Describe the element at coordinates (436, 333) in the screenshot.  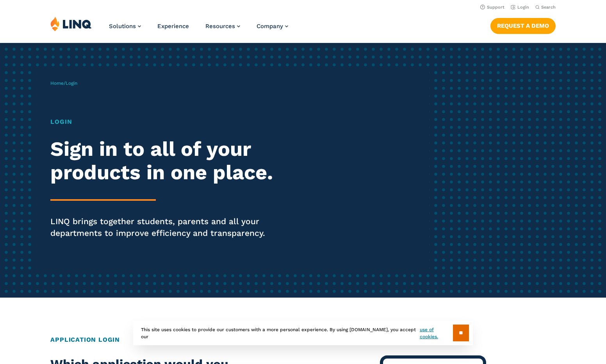
I see `a: use of cookies.` at that location.